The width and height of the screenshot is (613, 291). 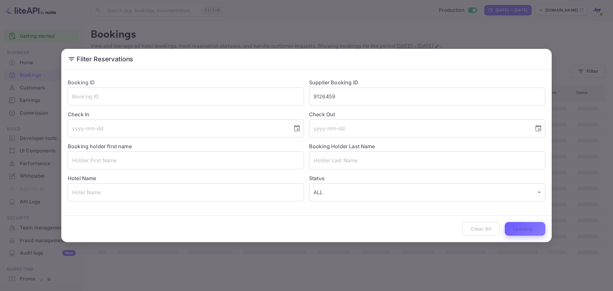 What do you see at coordinates (427, 178) in the screenshot?
I see `label: Status` at bounding box center [427, 178].